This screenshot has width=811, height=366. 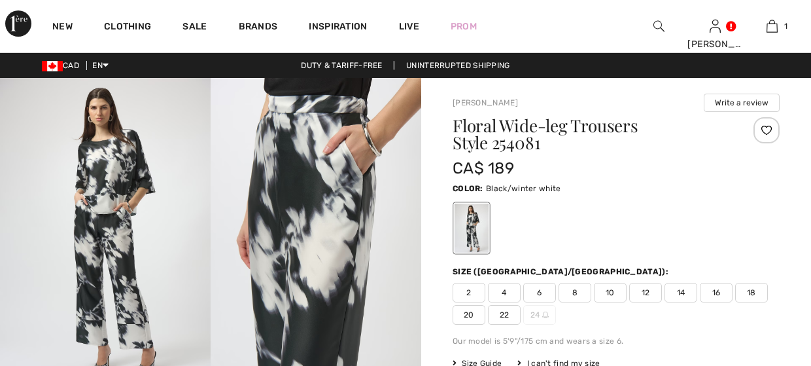 I want to click on span: 6, so click(x=540, y=292).